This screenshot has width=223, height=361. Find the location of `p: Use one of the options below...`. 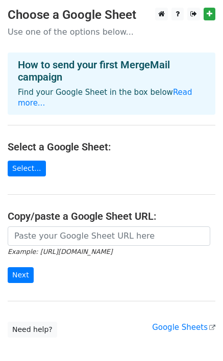

p: Use one of the options below... is located at coordinates (111, 32).